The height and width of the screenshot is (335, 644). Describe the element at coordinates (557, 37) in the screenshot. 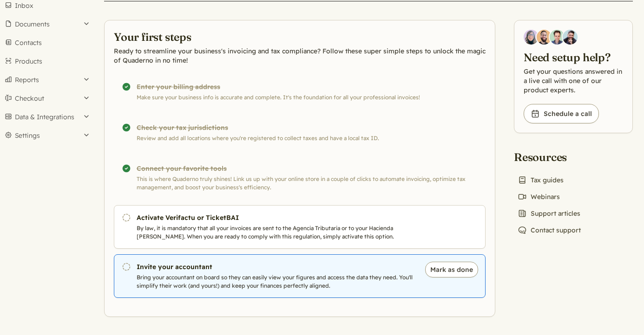

I see `img: Ivo Oltmans, Business Developer at Quaderno` at that location.